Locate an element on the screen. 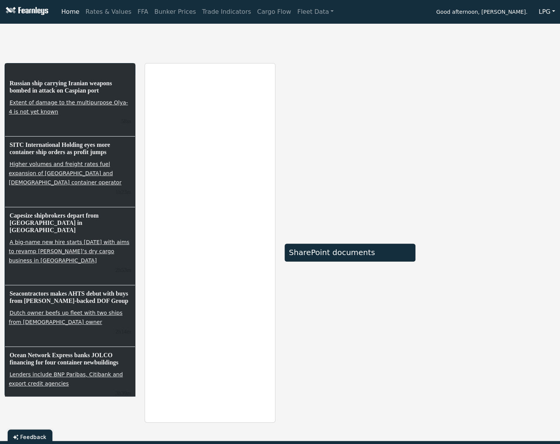 The width and height of the screenshot is (560, 444). a: Trade Indicators is located at coordinates (226, 12).